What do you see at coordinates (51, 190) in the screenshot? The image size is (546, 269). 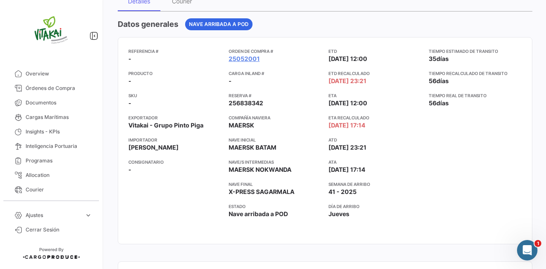 I see `a: Courier` at bounding box center [51, 190].